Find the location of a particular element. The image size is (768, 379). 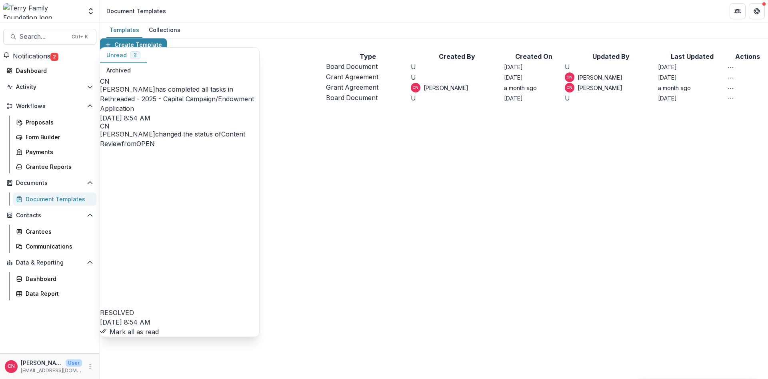

div: Data Report is located at coordinates (58, 293).